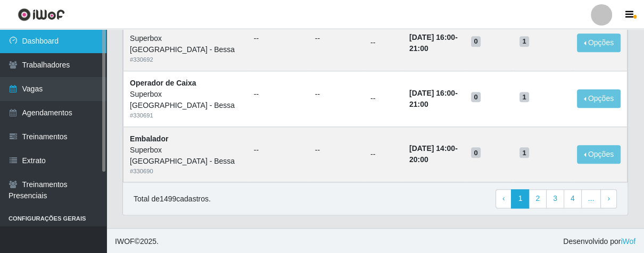 The height and width of the screenshot is (253, 644). I want to click on a: iWof, so click(628, 241).